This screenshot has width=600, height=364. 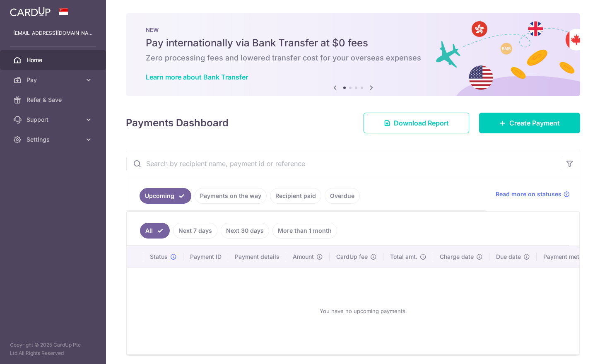 I want to click on a: Payments on the way, so click(x=231, y=196).